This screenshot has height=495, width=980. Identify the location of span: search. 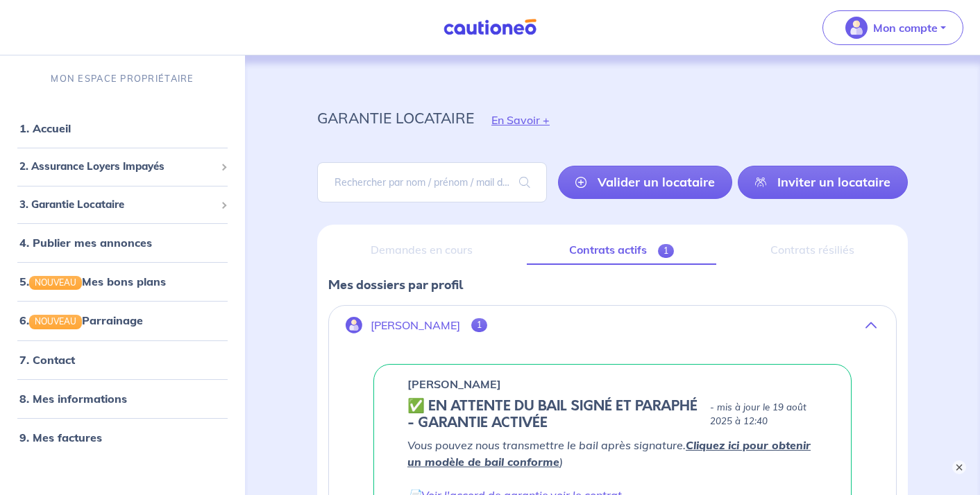
(524, 183).